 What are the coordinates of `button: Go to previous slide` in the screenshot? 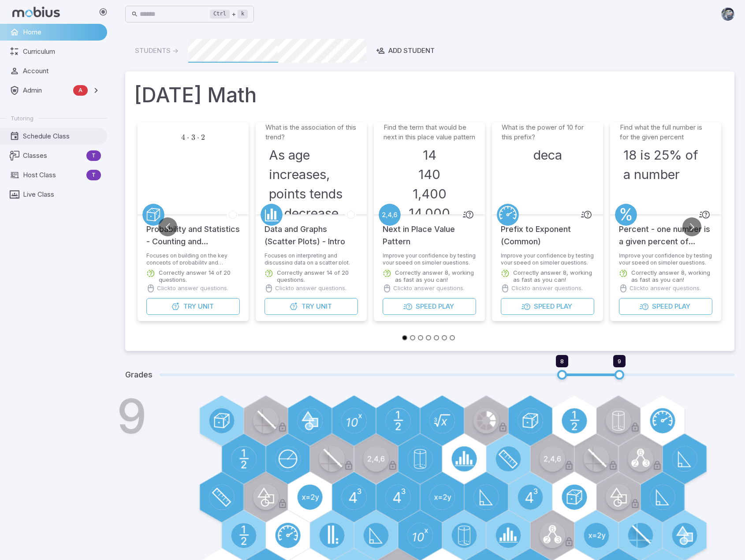 It's located at (167, 227).